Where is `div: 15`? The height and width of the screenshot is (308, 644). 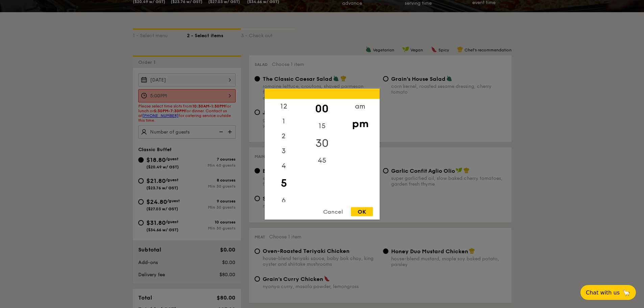 div: 15 is located at coordinates (322, 126).